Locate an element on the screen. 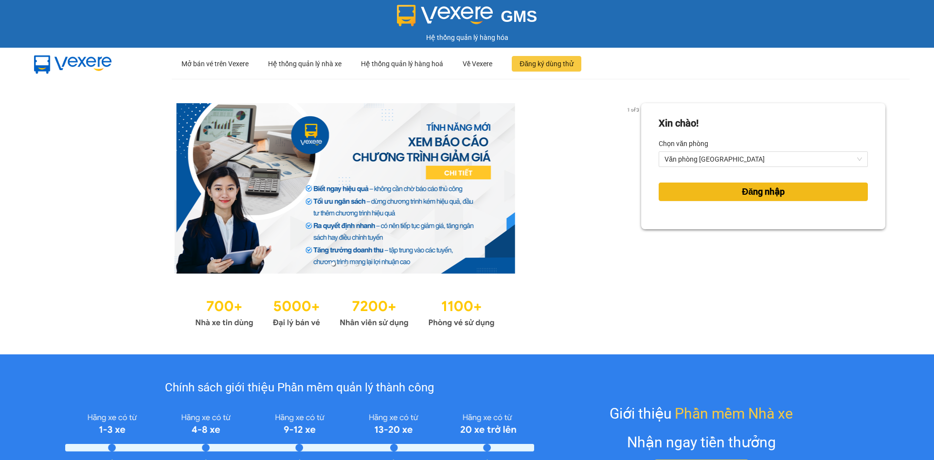  span: Đăng nhập is located at coordinates (763, 192).